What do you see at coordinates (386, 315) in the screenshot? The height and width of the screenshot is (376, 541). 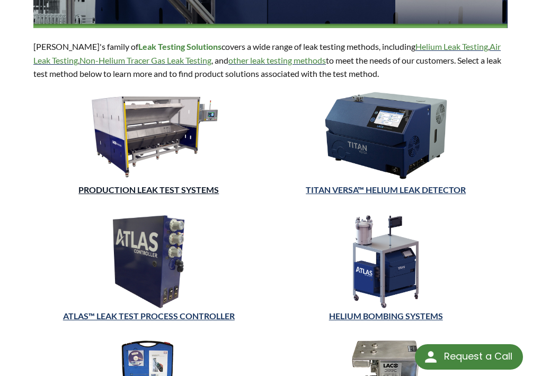 I see `a: Helium Bombing Systems` at bounding box center [386, 315].